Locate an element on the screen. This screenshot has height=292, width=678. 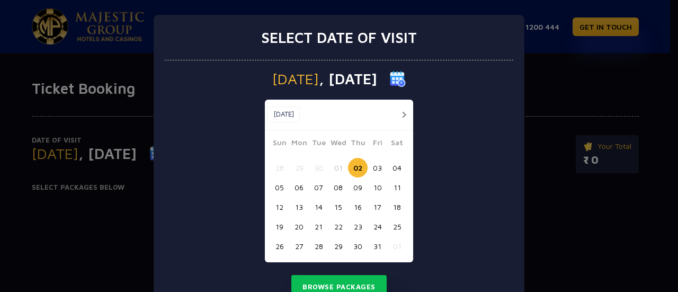
button: 15 is located at coordinates (338, 207).